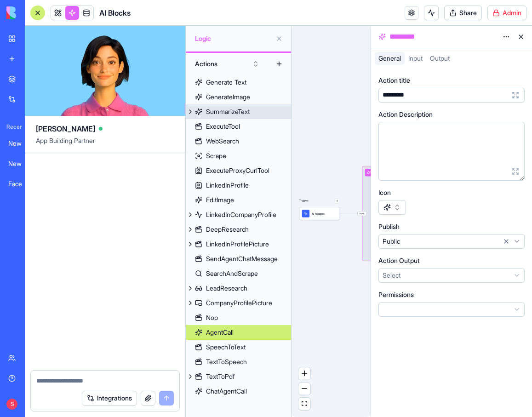 This screenshot has height=417, width=532. I want to click on span: S, so click(12, 404).